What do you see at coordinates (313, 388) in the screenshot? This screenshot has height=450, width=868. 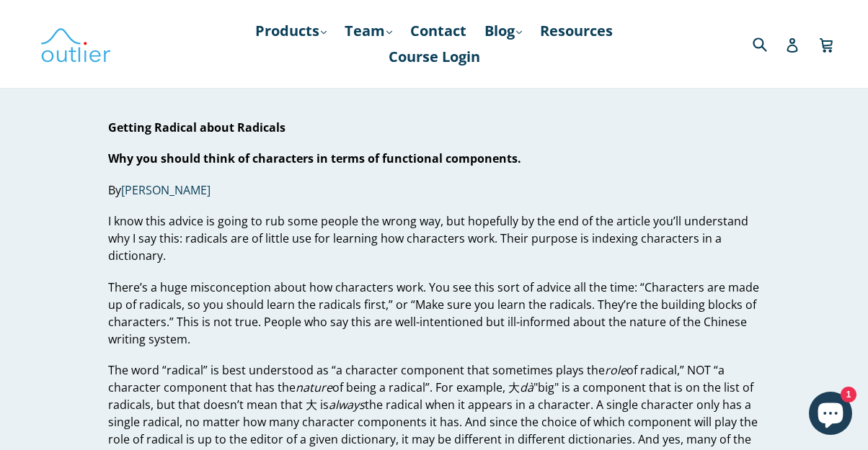 I see `em: nature` at bounding box center [313, 388].